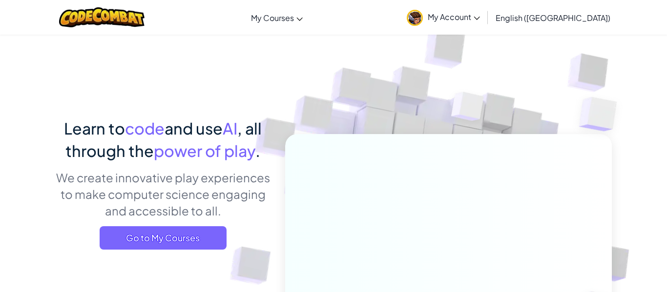 The width and height of the screenshot is (667, 292). I want to click on img: CodeCombat logo, so click(102, 17).